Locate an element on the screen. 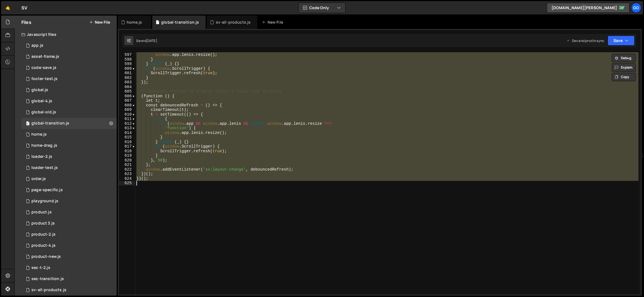 The width and height of the screenshot is (644, 297). div: 624 is located at coordinates (127, 178).